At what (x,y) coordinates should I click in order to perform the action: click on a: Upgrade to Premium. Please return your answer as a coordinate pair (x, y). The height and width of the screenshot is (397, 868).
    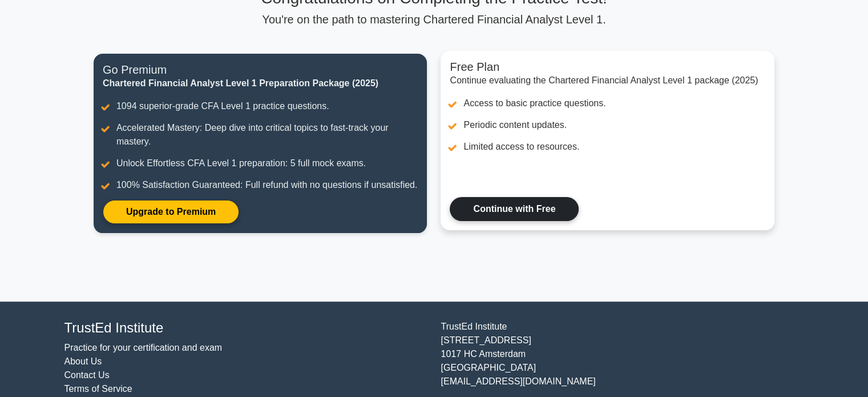
    Looking at the image, I should click on (171, 212).